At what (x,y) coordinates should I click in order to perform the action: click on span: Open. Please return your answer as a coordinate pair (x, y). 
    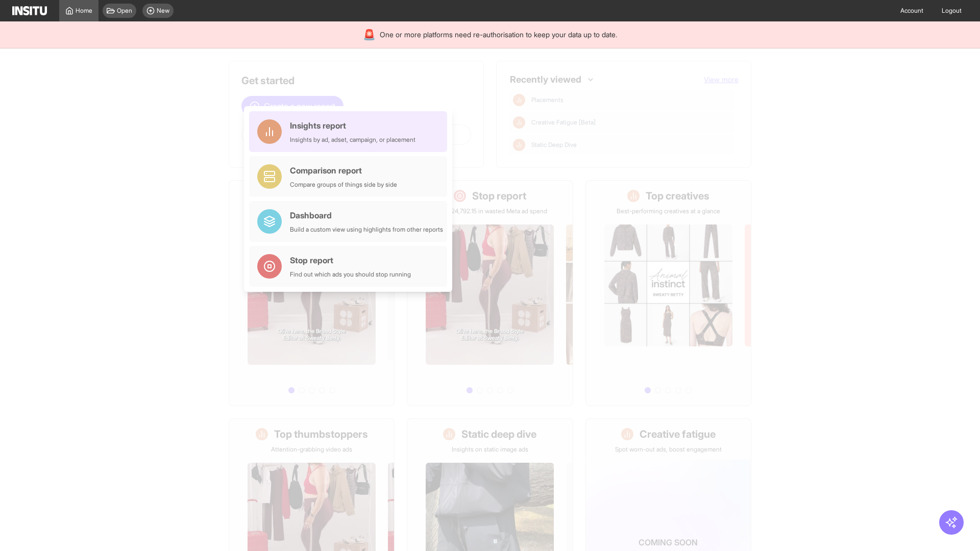
    Looking at the image, I should click on (125, 11).